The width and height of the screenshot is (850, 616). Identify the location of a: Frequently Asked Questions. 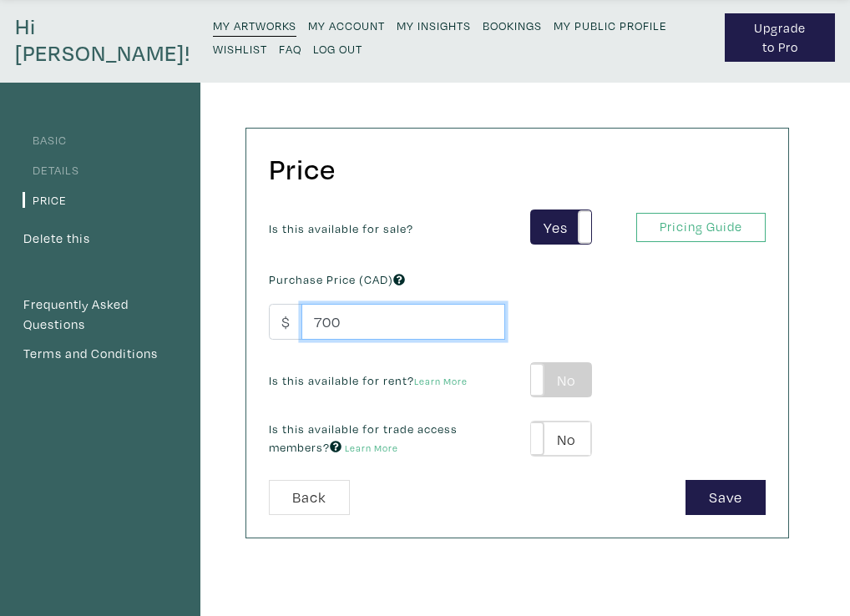
(100, 314).